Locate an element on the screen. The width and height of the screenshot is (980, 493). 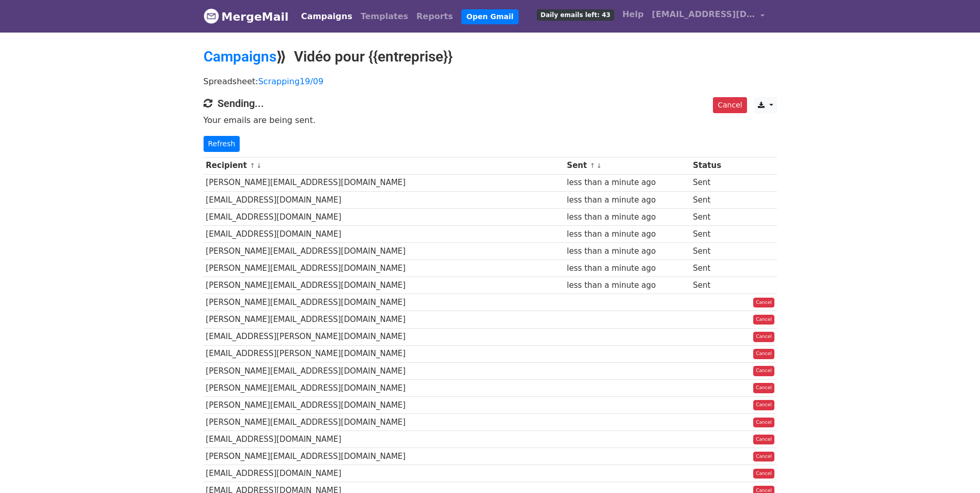
p: Spreadsheet: is located at coordinates (490, 81).